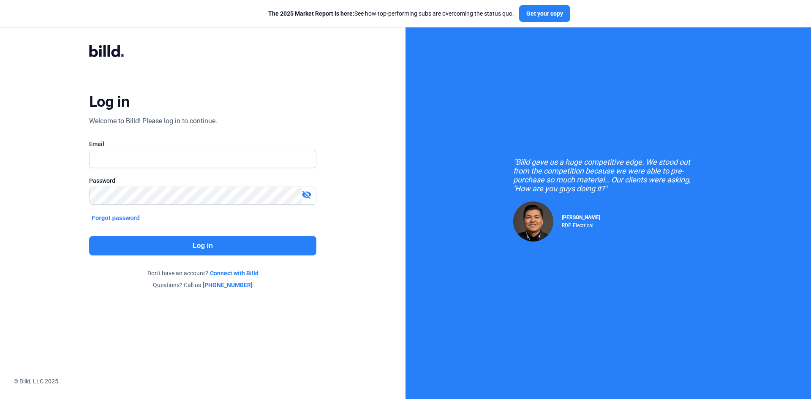  Describe the element at coordinates (203, 181) in the screenshot. I see `div: Password` at that location.